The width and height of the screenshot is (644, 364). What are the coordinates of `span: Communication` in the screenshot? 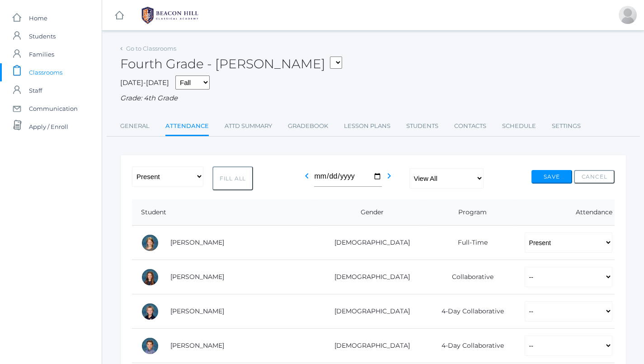 It's located at (53, 108).